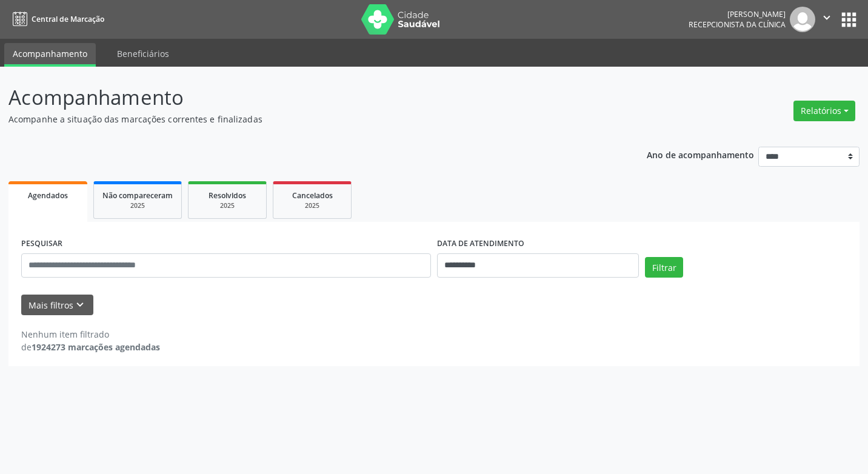  What do you see at coordinates (50, 55) in the screenshot?
I see `a: Acompanhamento` at bounding box center [50, 55].